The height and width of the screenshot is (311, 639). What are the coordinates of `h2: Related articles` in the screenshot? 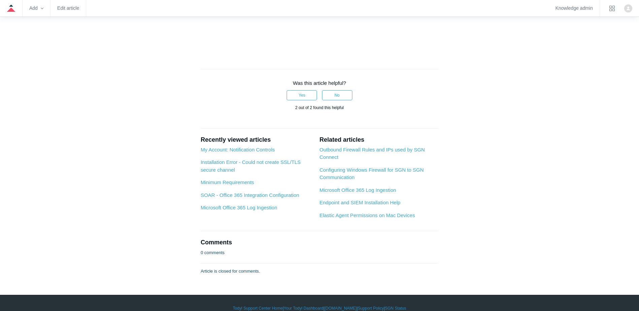 It's located at (378, 140).